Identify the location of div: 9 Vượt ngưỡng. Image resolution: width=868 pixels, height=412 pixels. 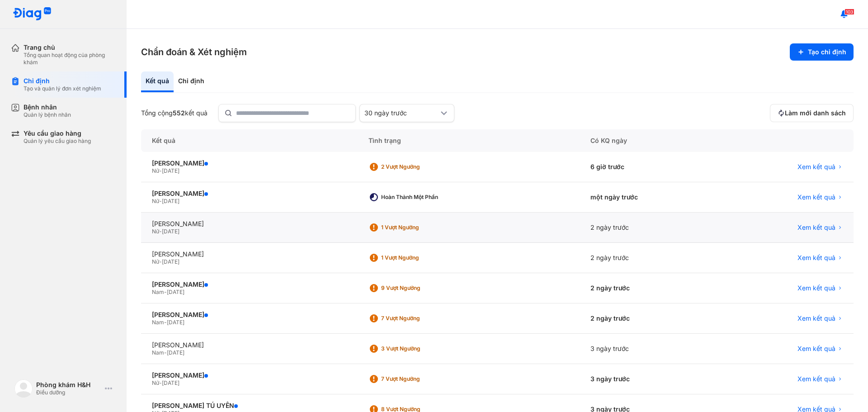
(418, 289).